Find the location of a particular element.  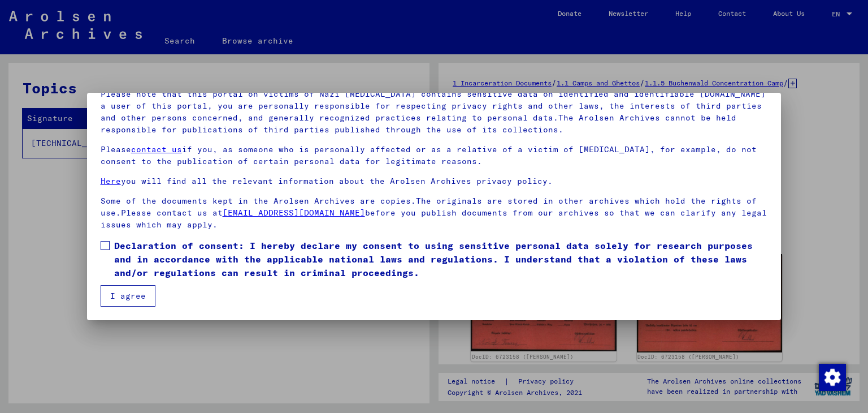

a: contact us is located at coordinates (156, 150).